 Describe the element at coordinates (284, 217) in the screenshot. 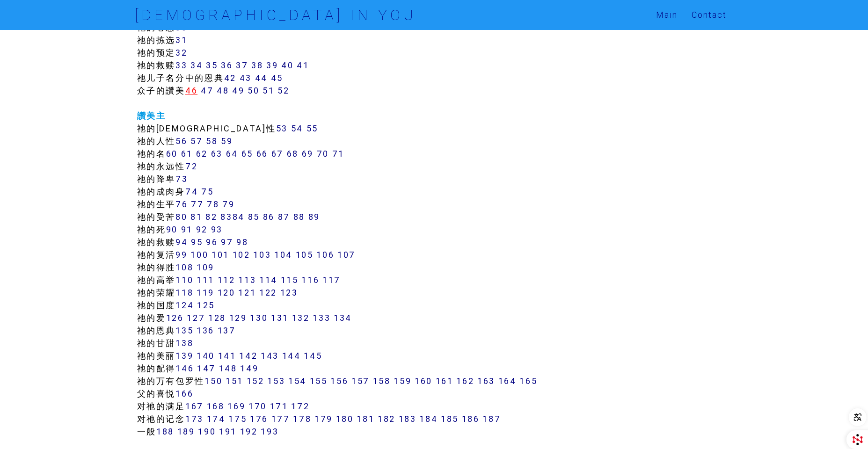

I see `a: 87` at that location.